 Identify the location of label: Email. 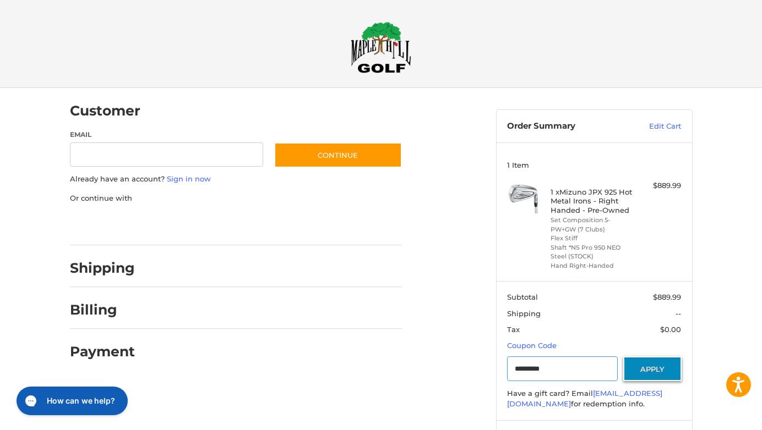
(167, 135).